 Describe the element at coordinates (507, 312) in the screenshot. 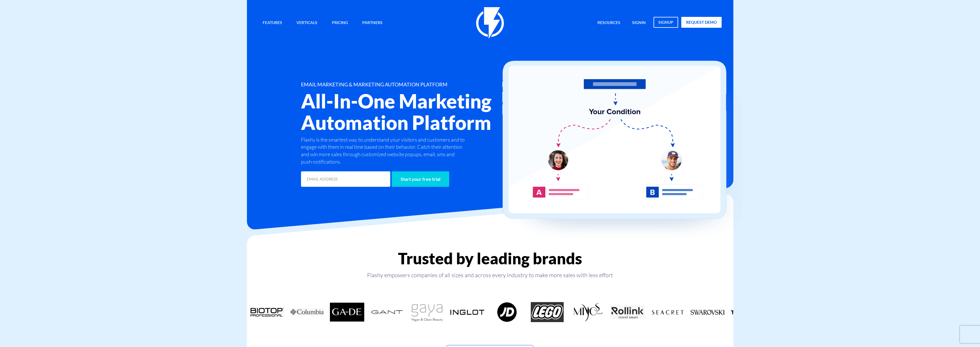

I see `div: 8 / 18` at that location.